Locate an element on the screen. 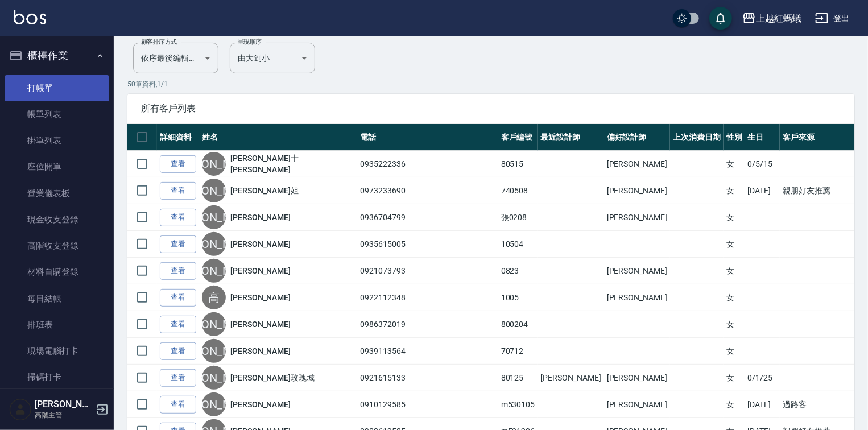  button: 上越紅螞蟻 is located at coordinates (772, 18).